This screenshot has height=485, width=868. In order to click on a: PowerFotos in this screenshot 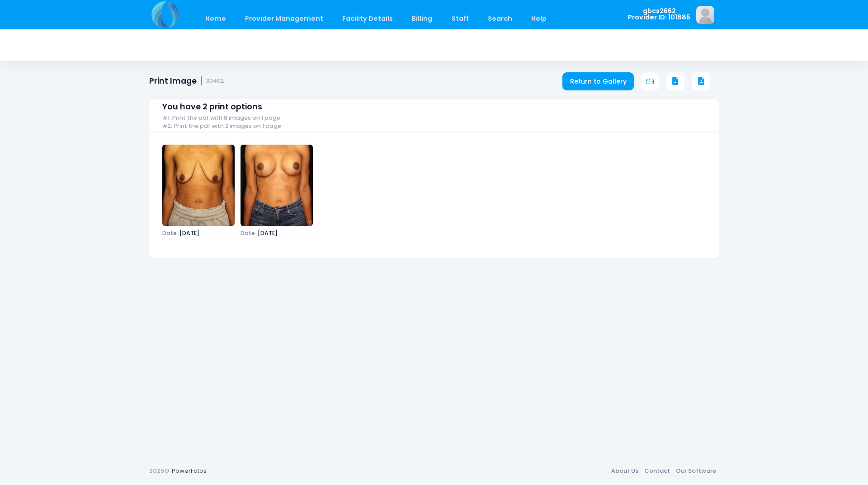, I will do `click(189, 470)`.